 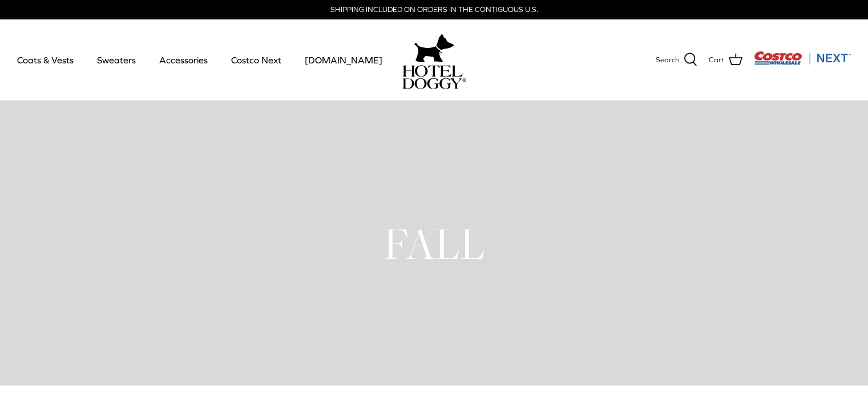 What do you see at coordinates (434, 48) in the screenshot?
I see `img: hoteldoggy.com` at bounding box center [434, 48].